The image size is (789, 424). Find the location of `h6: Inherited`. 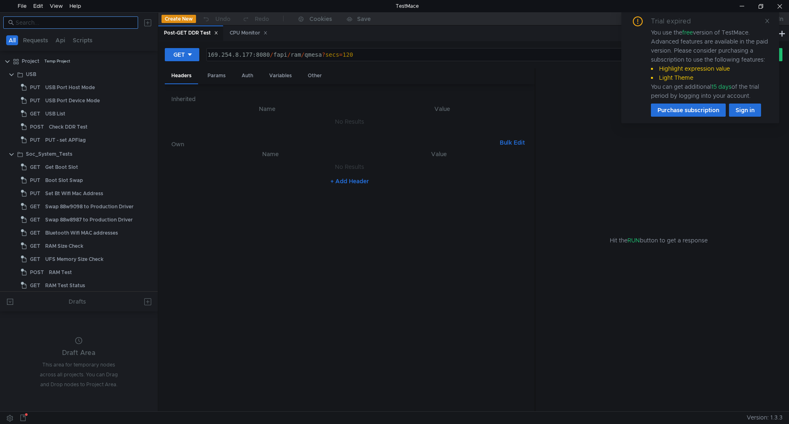

h6: Inherited is located at coordinates (350, 99).